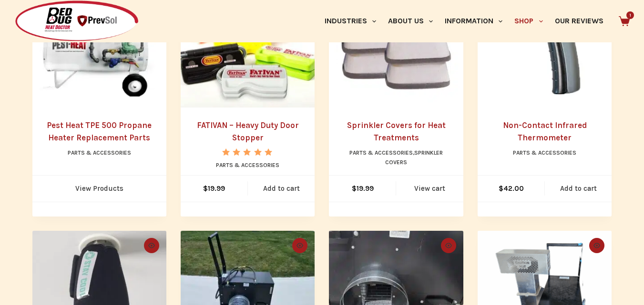 The image size is (644, 305). Describe the element at coordinates (99, 131) in the screenshot. I see `a: Pest Heat TPE 500 Propane Heater Replacement Parts` at that location.